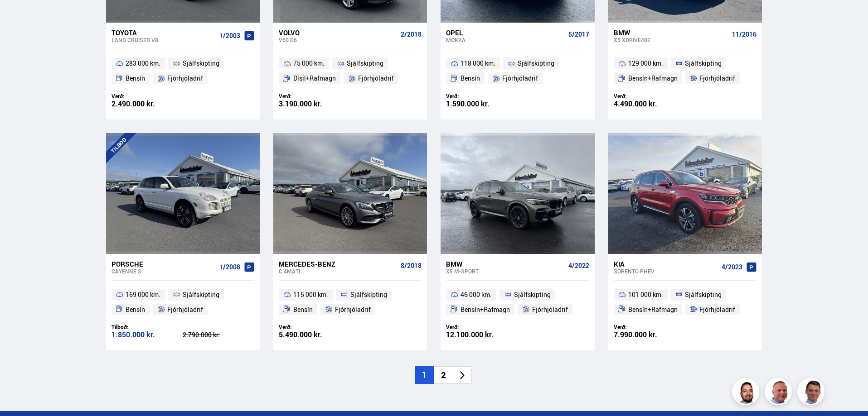 The width and height of the screenshot is (868, 416). I want to click on a: BMW X5 M-SPORT 4/2022 46 000 km. Sjálfskipting Bensín+Rafmagn Fjórhjóladrif Verð: 12.100.000 kr., so click(517, 302).